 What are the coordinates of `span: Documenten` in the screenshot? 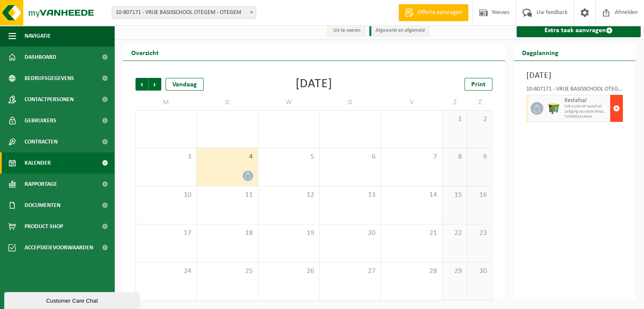 It's located at (42, 205).